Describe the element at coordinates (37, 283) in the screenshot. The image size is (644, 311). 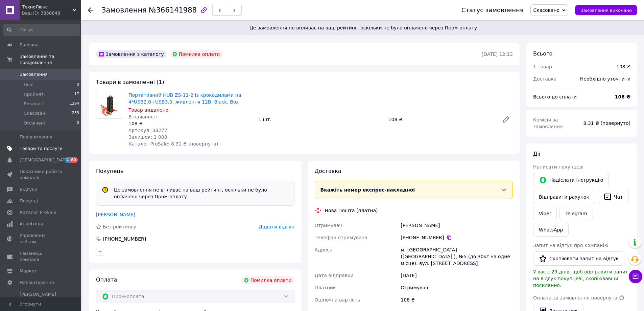
I see `span: Налаштування` at that location.